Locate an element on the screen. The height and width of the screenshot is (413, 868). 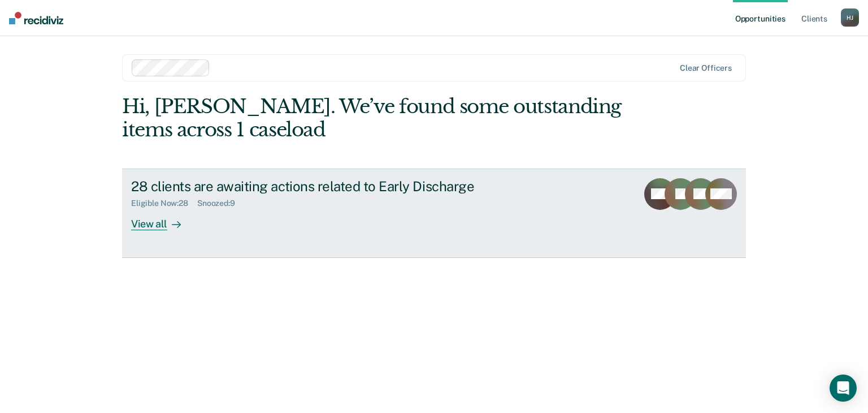
a: 28 clients are awaiting actions related to Early DischargeEligible Now:28Snoozed:9View all is located at coordinates (434, 213).